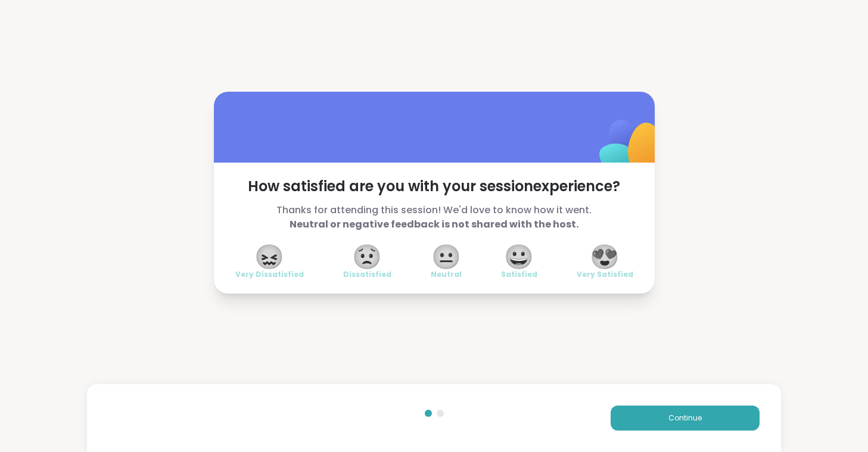 This screenshot has width=868, height=452. Describe the element at coordinates (685, 419) in the screenshot. I see `span: Continue` at that location.